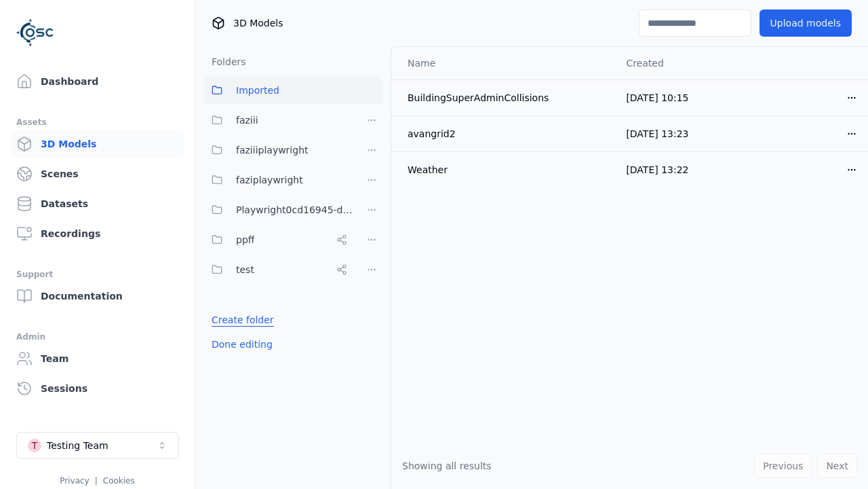  Describe the element at coordinates (278, 240) in the screenshot. I see `button: ppff` at that location.